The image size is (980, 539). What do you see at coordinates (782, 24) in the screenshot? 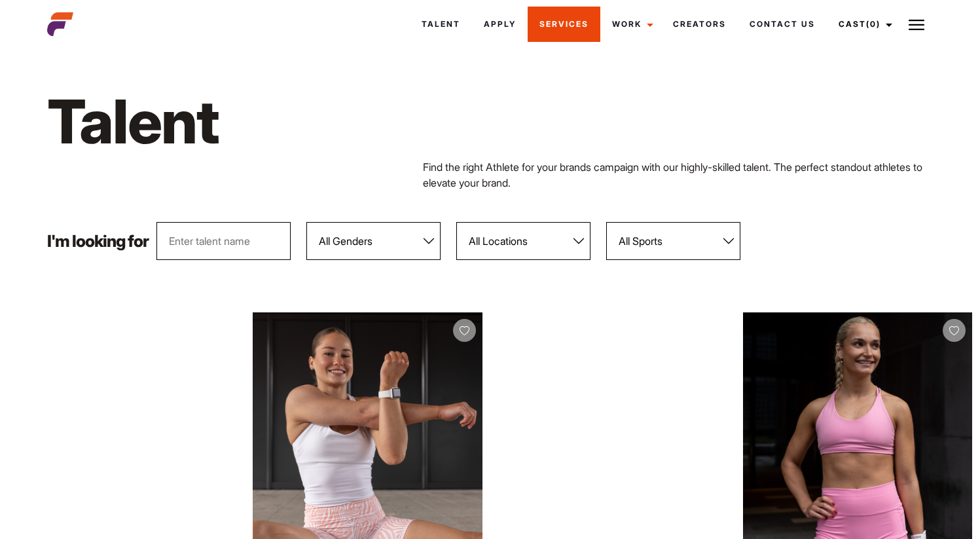
I see `a: Contact Us` at bounding box center [782, 24].